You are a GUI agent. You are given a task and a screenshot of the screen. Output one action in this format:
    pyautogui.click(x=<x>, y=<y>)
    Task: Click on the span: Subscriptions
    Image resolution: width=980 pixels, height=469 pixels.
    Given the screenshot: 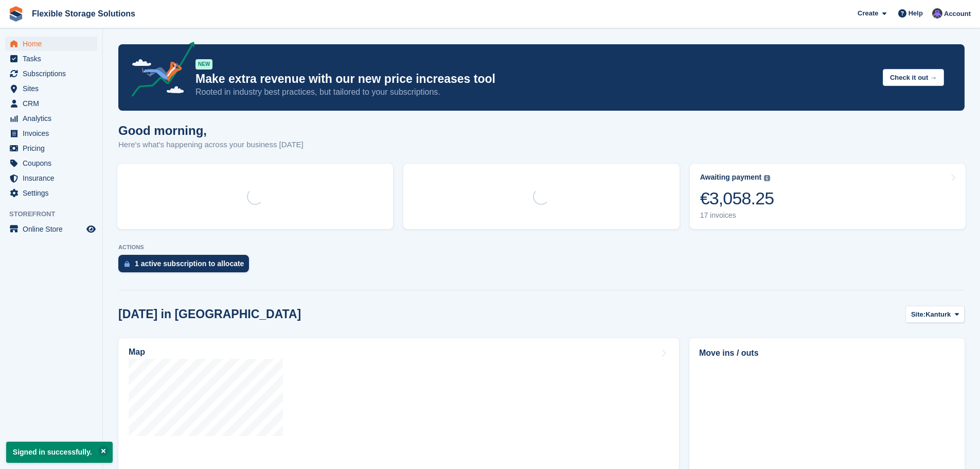 What is the action you would take?
    pyautogui.click(x=53, y=74)
    